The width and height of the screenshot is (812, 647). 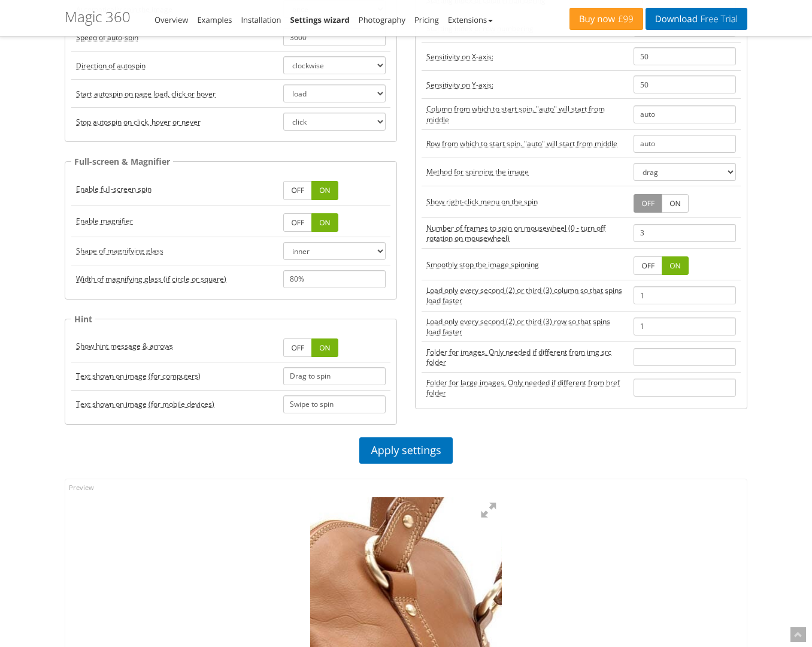 What do you see at coordinates (382, 20) in the screenshot?
I see `a: Photography` at bounding box center [382, 20].